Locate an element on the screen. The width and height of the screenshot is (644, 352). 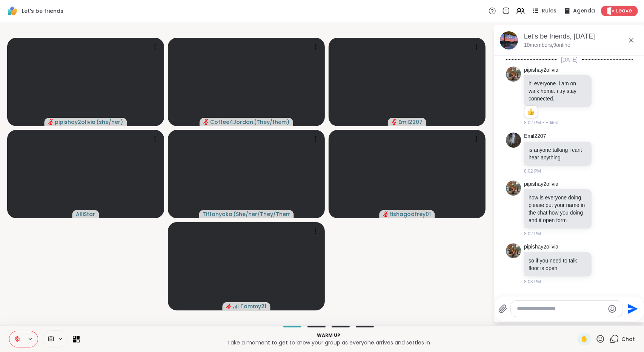
p: Warm up is located at coordinates (329, 335).